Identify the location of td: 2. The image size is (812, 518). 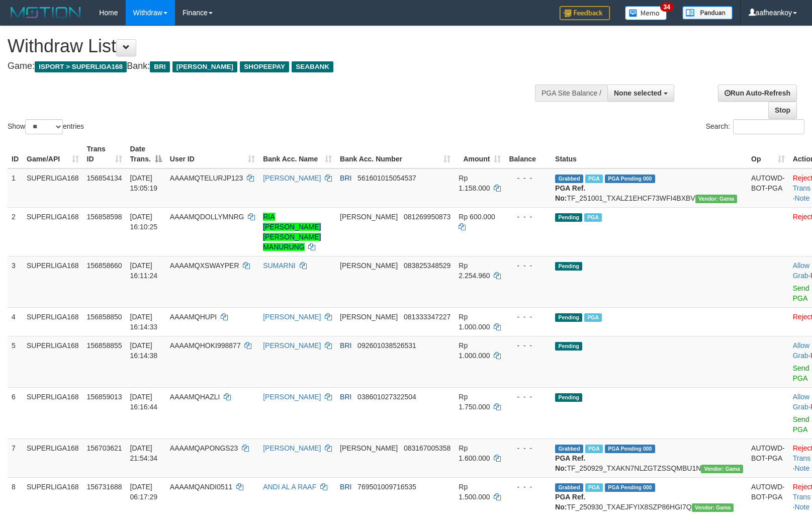
(15, 231).